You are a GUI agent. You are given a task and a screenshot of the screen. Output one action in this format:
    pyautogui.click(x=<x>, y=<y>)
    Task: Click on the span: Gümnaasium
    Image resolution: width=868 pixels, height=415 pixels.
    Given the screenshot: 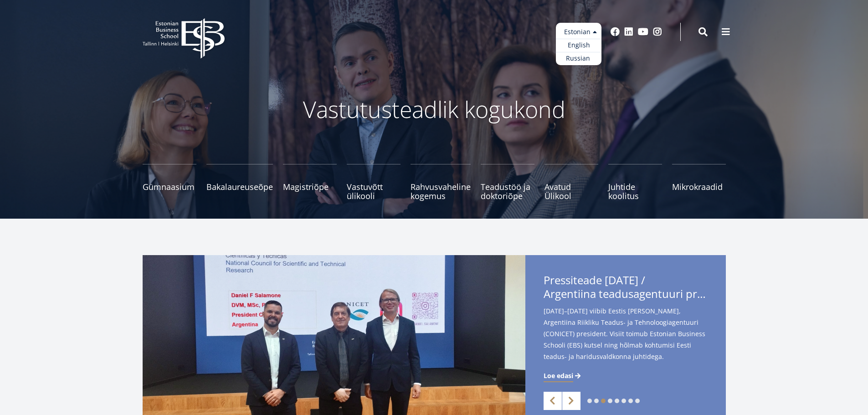 What is the action you would take?
    pyautogui.click(x=170, y=187)
    